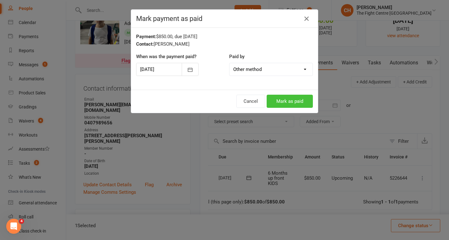 This screenshot has width=449, height=240. I want to click on label: Paid by, so click(237, 57).